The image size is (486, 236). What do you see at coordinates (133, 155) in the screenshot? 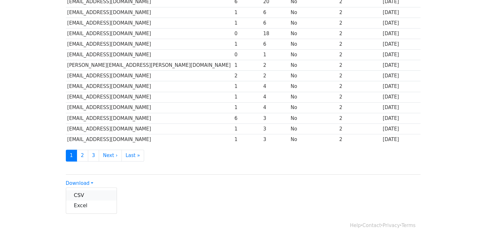
I see `a: Last »` at bounding box center [133, 155].